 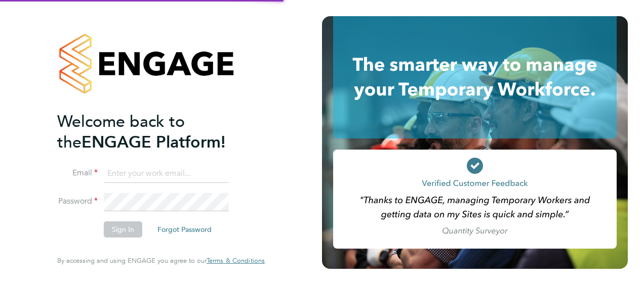 I want to click on label: Password, so click(x=77, y=201).